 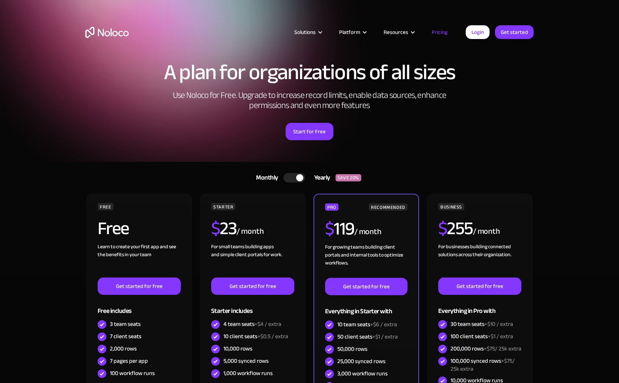 I want to click on h2: 255, so click(x=455, y=228).